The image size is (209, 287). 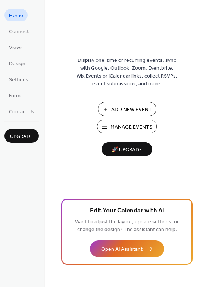 What do you see at coordinates (17, 63) in the screenshot?
I see `a: Design` at bounding box center [17, 63].